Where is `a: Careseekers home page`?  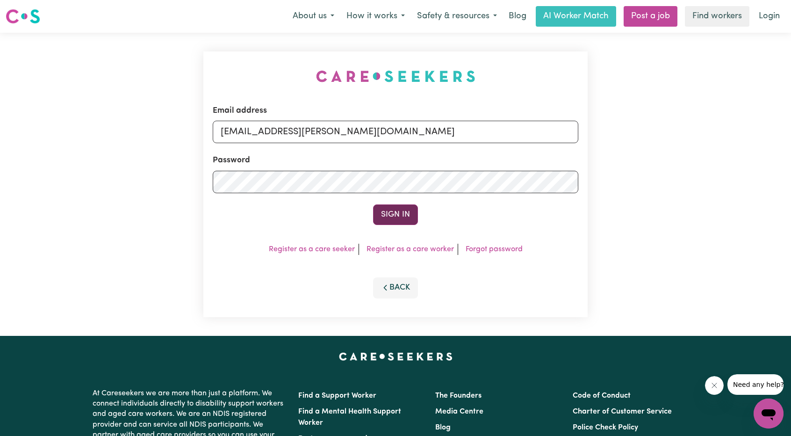 a: Careseekers home page is located at coordinates (395, 356).